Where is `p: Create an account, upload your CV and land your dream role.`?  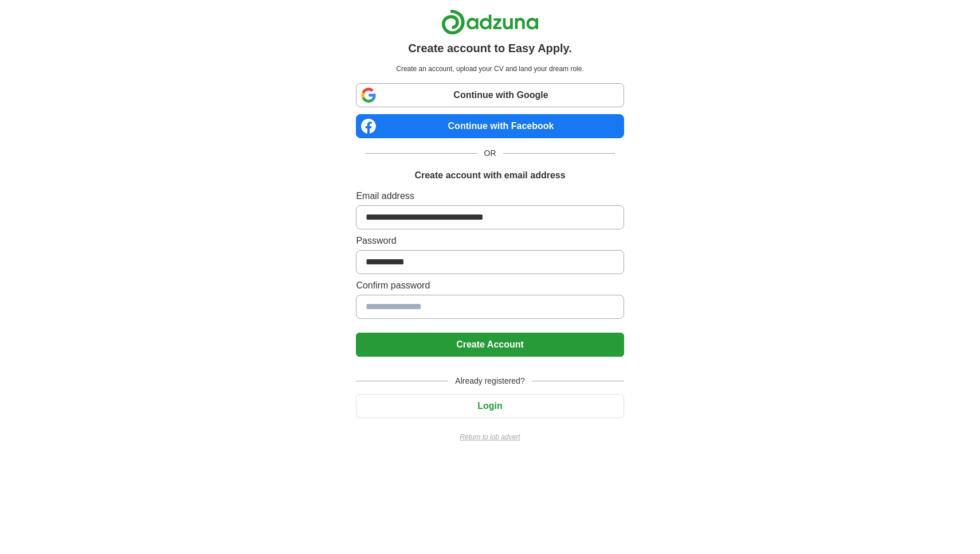
p: Create an account, upload your CV and land your dream role. is located at coordinates (490, 69).